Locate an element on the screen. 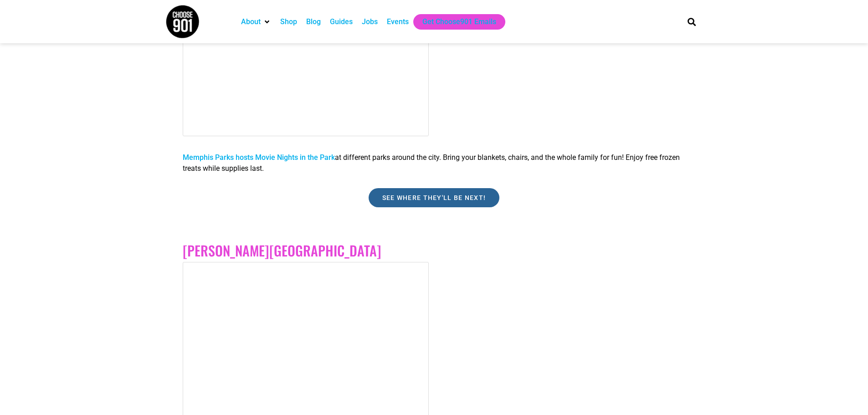  a: Blog is located at coordinates (313, 22).